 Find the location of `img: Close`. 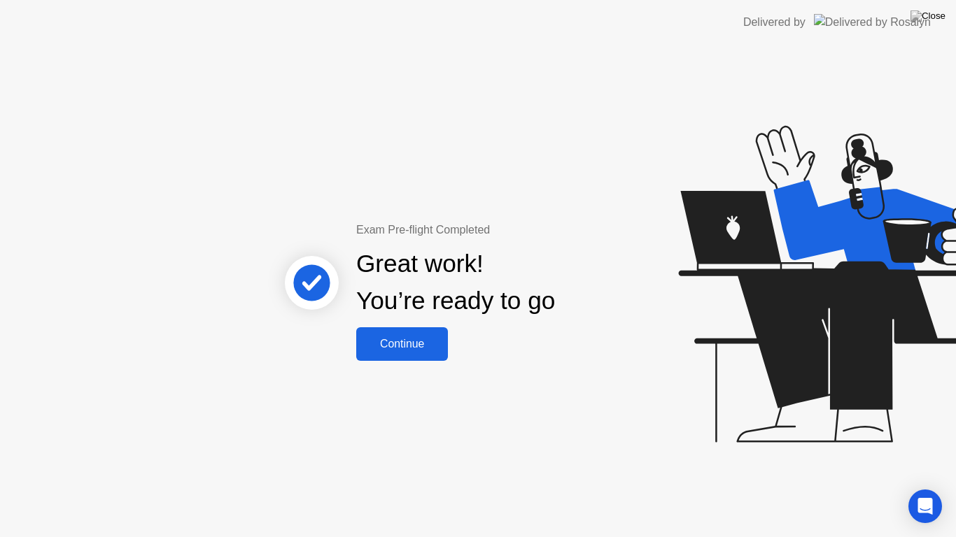

img: Close is located at coordinates (928, 16).